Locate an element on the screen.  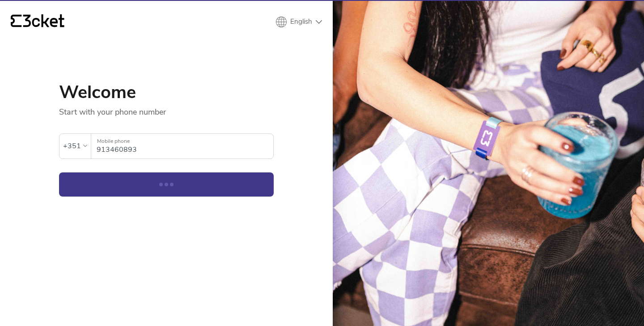
h1: Welcome is located at coordinates (166, 92).